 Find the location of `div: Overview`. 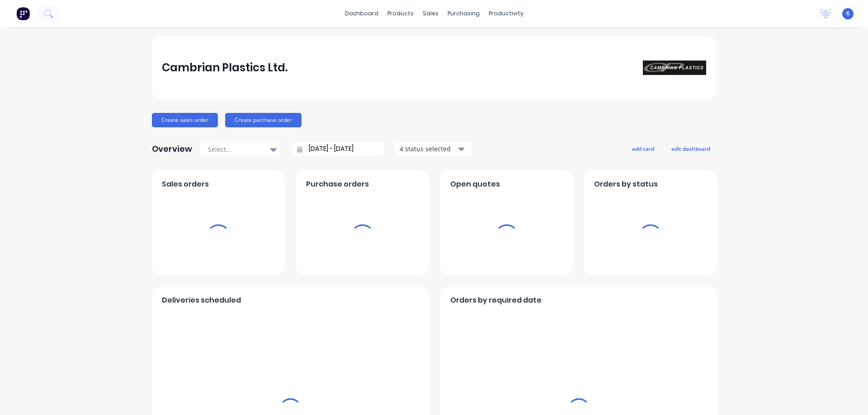

div: Overview is located at coordinates (172, 149).